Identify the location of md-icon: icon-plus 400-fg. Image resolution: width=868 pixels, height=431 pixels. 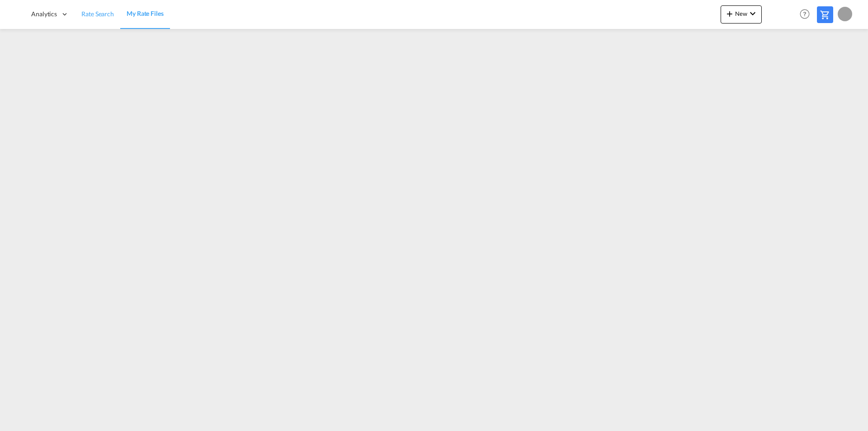
(730, 14).